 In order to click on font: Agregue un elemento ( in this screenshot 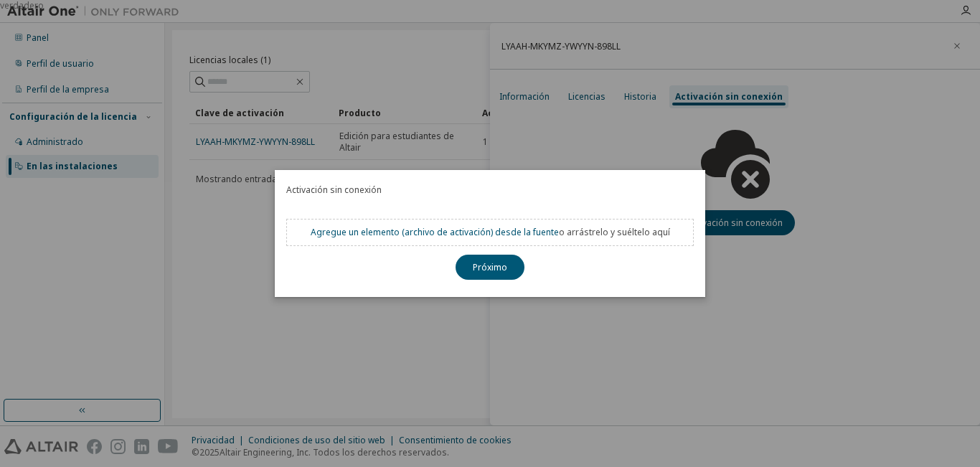, I will do `click(358, 231)`.